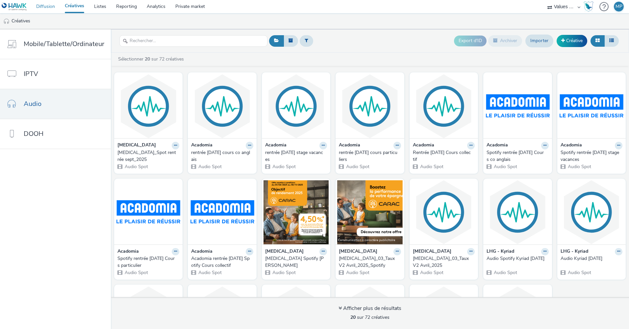 This screenshot has height=329, width=629. Describe the element at coordinates (370, 308) in the screenshot. I see `div: Afficher plus de résultats` at that location.